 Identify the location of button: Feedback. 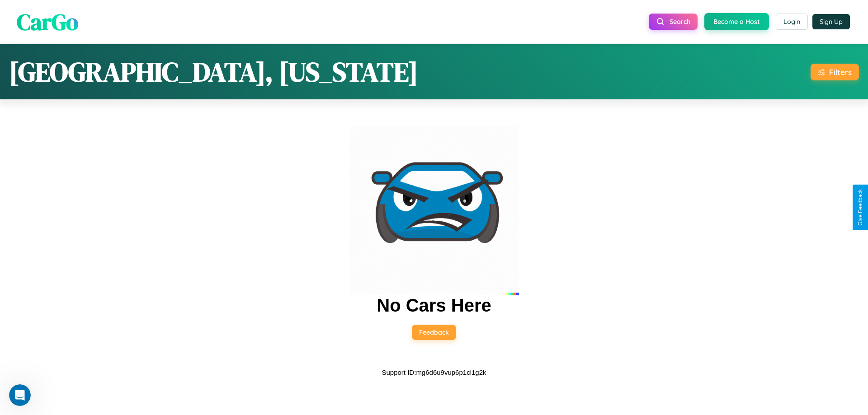
(434, 332).